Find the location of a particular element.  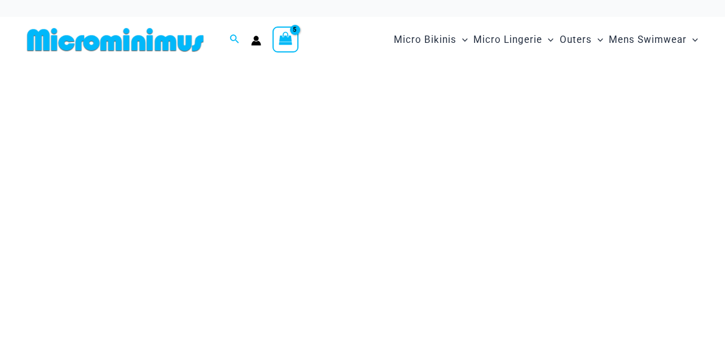

span: Micro Lingerie is located at coordinates (508, 39).